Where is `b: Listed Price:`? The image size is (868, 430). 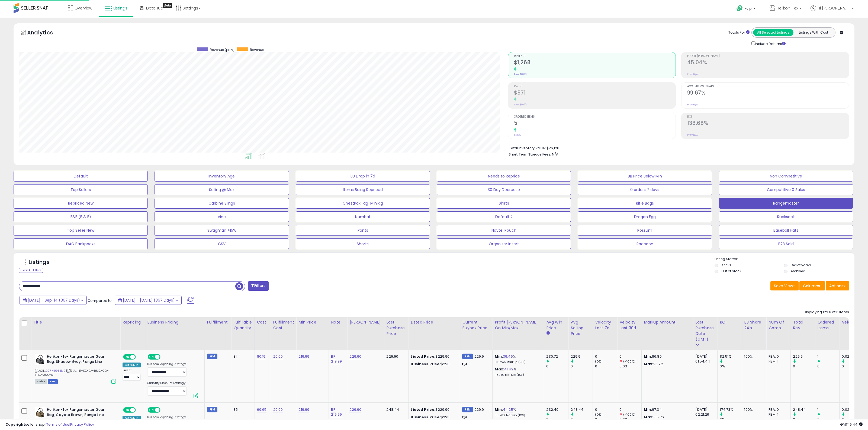
b: Listed Price: is located at coordinates (423, 409).